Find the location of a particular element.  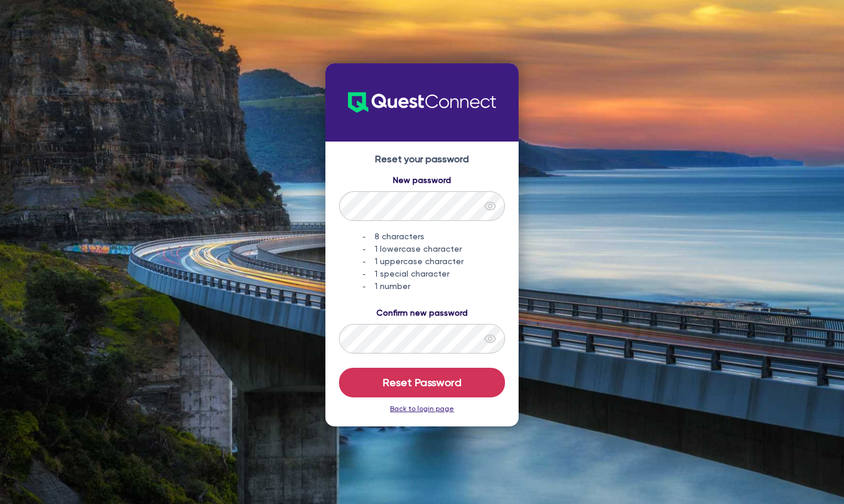

li: 1 number is located at coordinates (434, 286).